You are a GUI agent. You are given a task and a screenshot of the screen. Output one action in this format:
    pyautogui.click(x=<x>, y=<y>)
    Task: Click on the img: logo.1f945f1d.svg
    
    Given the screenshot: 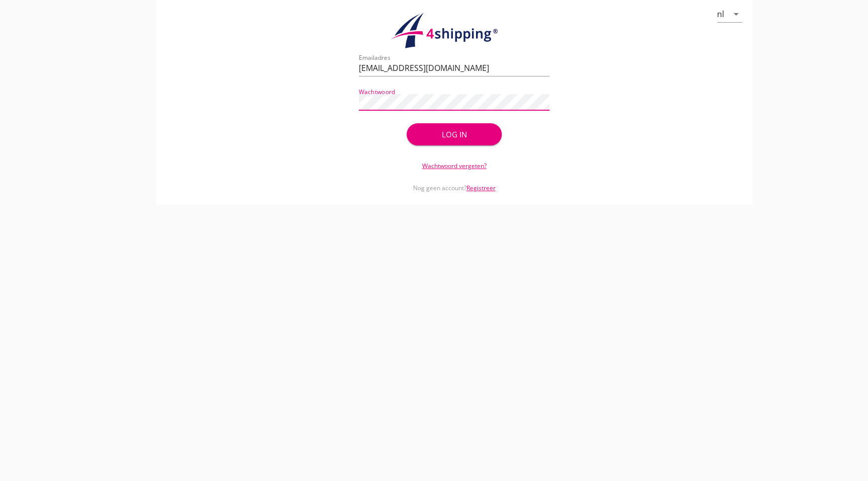 What is the action you would take?
    pyautogui.click(x=454, y=30)
    